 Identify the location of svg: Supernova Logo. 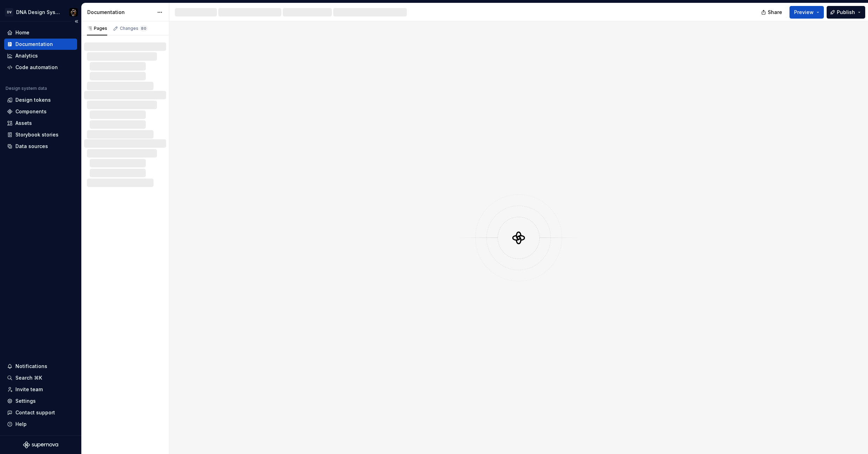
(41, 445).